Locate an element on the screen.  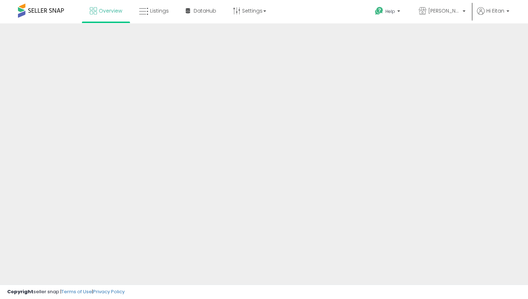
div: seller snap | | is located at coordinates (66, 292).